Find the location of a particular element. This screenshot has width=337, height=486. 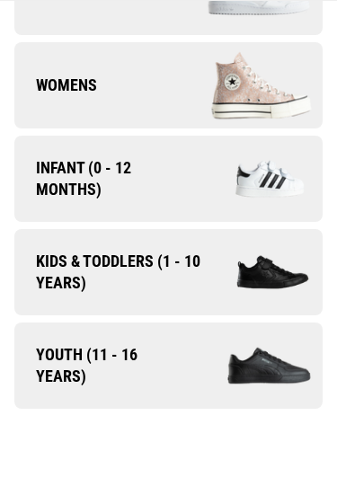

span: Womens is located at coordinates (56, 85).